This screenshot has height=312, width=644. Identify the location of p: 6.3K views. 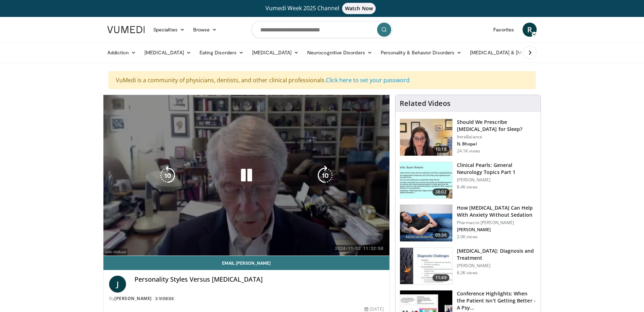
(467, 273).